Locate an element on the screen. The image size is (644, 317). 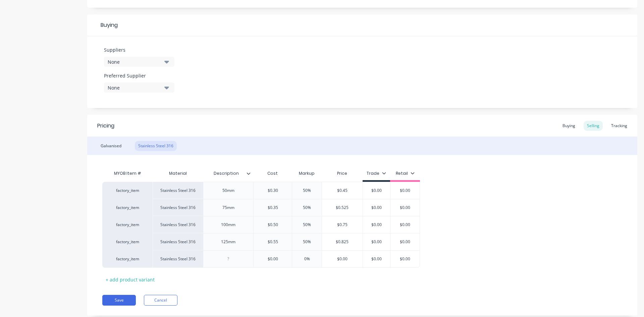
div: $0.35 is located at coordinates (273, 208).